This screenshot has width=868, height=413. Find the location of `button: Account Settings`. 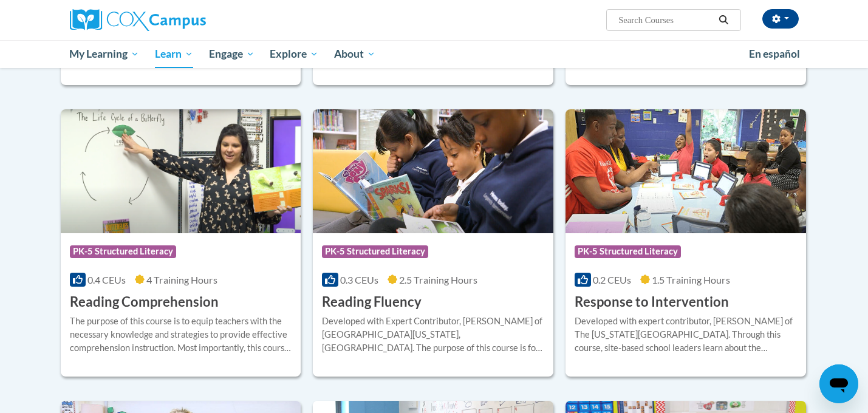

button: Account Settings is located at coordinates (781, 19).